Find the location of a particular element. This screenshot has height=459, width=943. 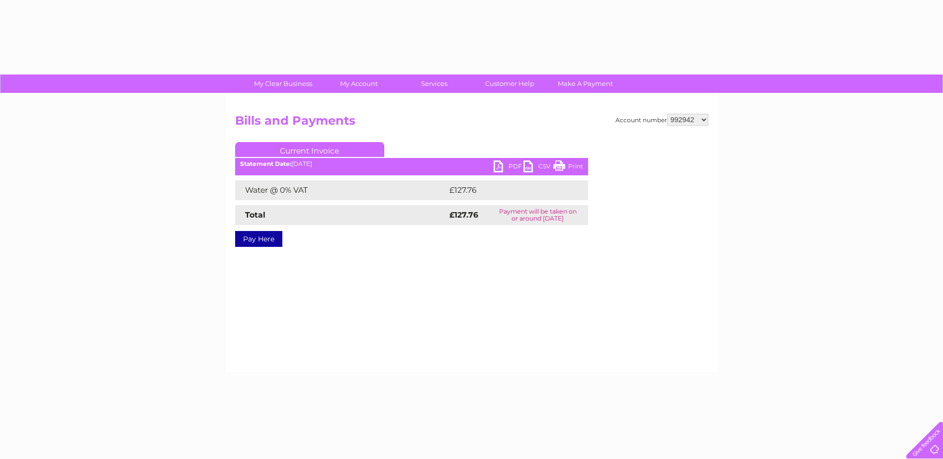

a: Pay Here is located at coordinates (258, 239).